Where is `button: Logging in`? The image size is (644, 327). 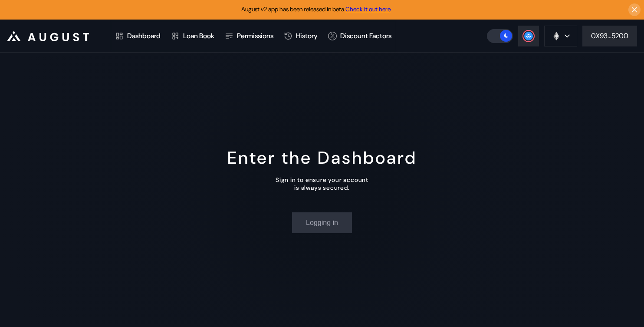
button: Logging in is located at coordinates (322, 223).